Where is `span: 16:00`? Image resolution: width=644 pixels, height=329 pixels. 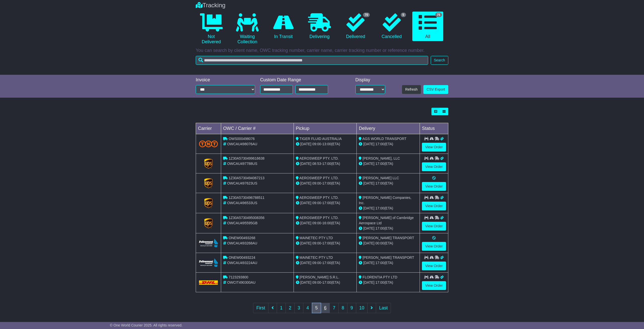
span: 16:00 is located at coordinates (327, 223).